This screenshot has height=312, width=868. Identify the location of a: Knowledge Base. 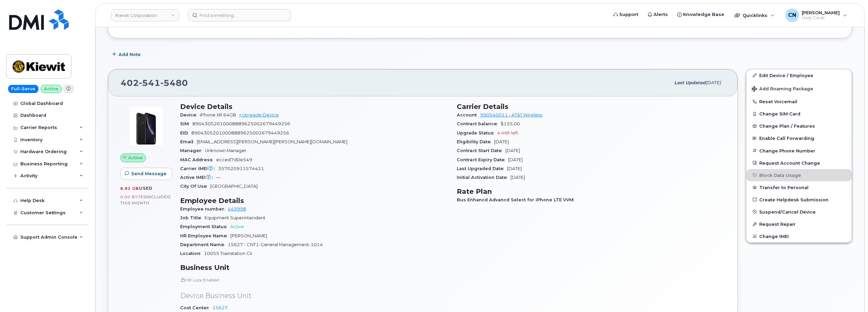
(701, 15).